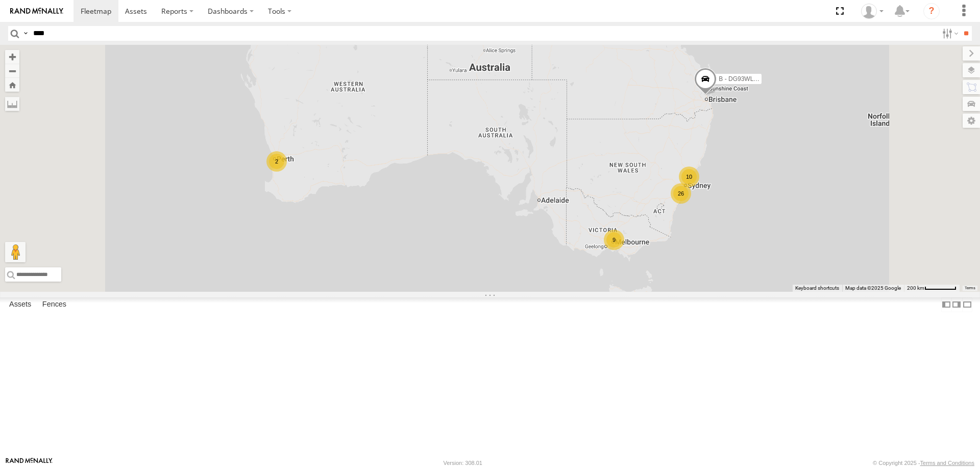 The image size is (980, 468). What do you see at coordinates (971, 120) in the screenshot?
I see `label: Map Settings` at bounding box center [971, 120].